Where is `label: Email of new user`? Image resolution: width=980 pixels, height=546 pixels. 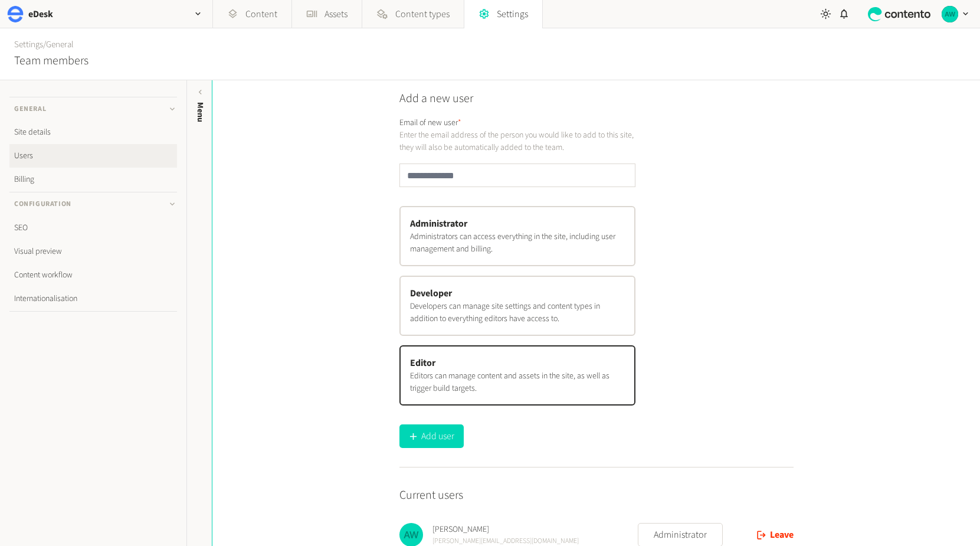
label: Email of new user is located at coordinates (430, 122).